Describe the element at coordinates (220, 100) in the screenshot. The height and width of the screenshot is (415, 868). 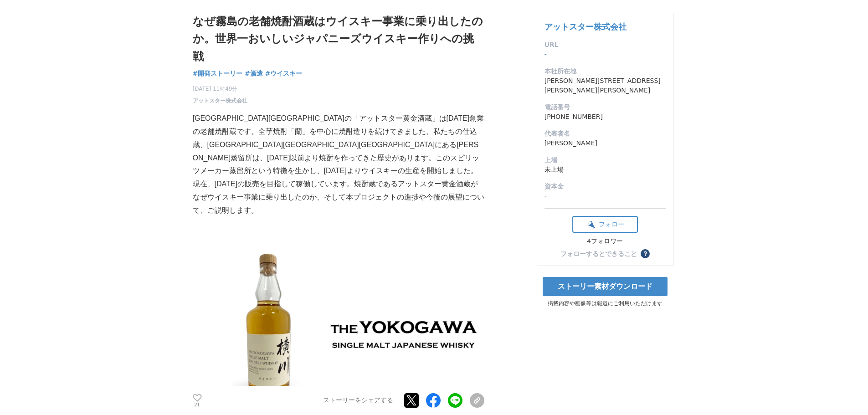
I see `span: アットスター株式会社` at that location.